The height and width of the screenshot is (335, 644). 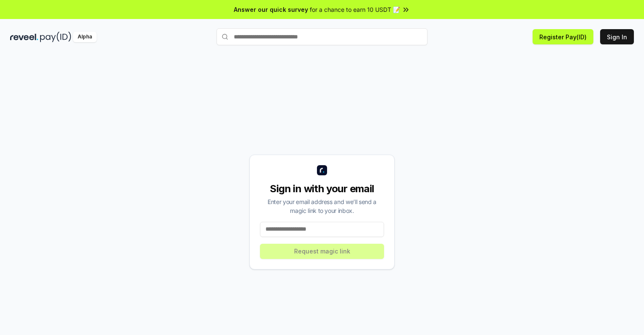 I want to click on button: Register Pay(ID), so click(x=563, y=37).